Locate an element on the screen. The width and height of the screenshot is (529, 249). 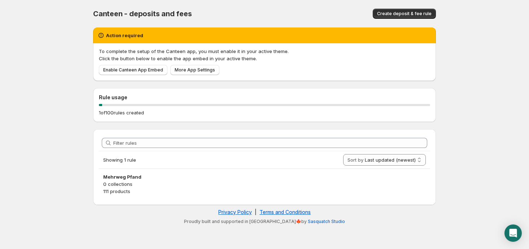
h2: Action required is located at coordinates (125, 35).